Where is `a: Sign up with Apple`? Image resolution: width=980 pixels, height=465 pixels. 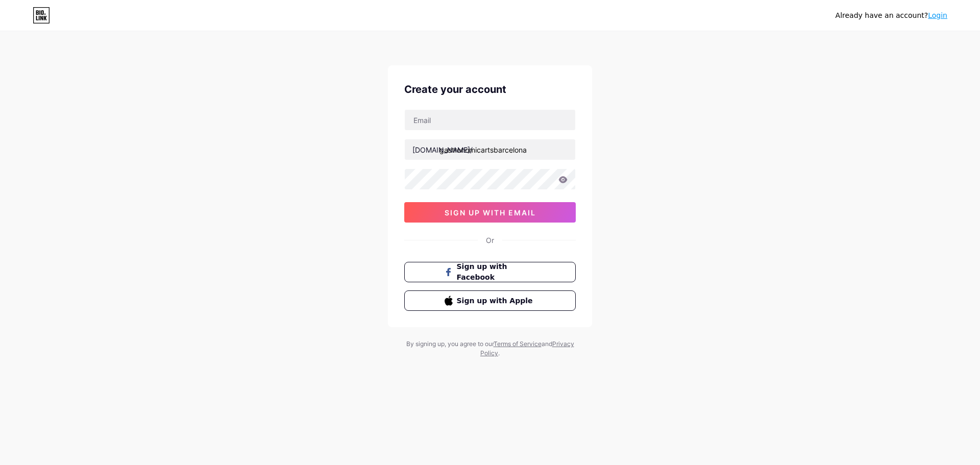 a: Sign up with Apple is located at coordinates (490, 301).